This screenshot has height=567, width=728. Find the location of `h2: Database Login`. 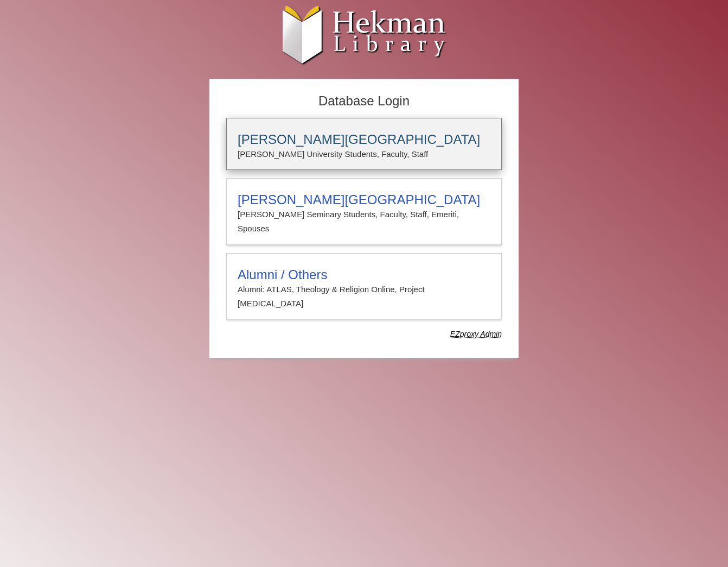

h2: Database Login is located at coordinates (364, 101).